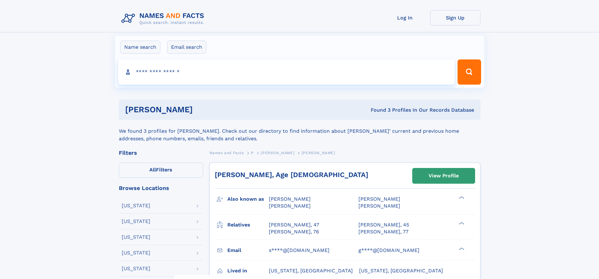 Image resolution: width=599 pixels, height=279 pixels. Describe the element at coordinates (469, 72) in the screenshot. I see `button: Search Button` at that location.